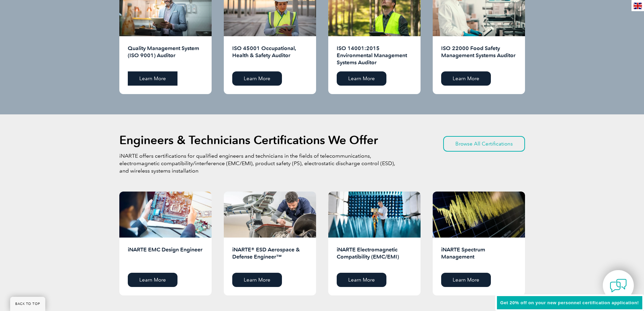  Describe the element at coordinates (638, 6) in the screenshot. I see `img: en` at that location.